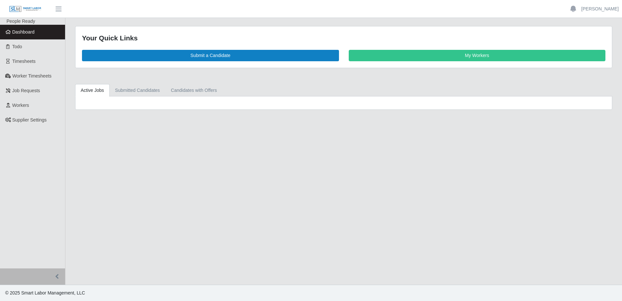  What do you see at coordinates (344, 38) in the screenshot?
I see `div: Your Quick Links` at bounding box center [344, 38].